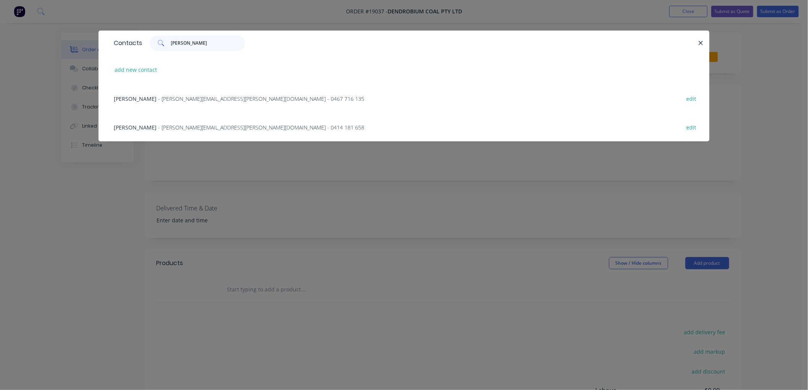  Describe the element at coordinates (136, 69) in the screenshot. I see `button: add new contact` at that location.